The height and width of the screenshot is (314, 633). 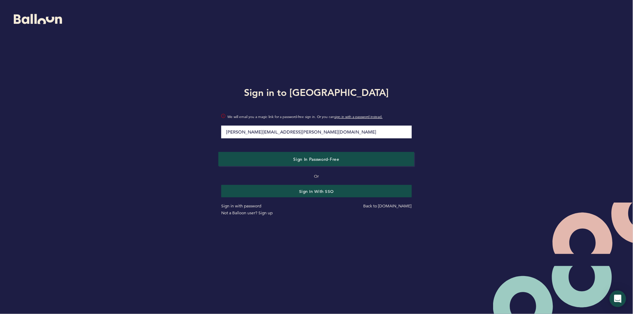 What do you see at coordinates (319, 117) in the screenshot?
I see `span: We will email you a magic link for a password-free sign in. Or you can` at bounding box center [319, 117].